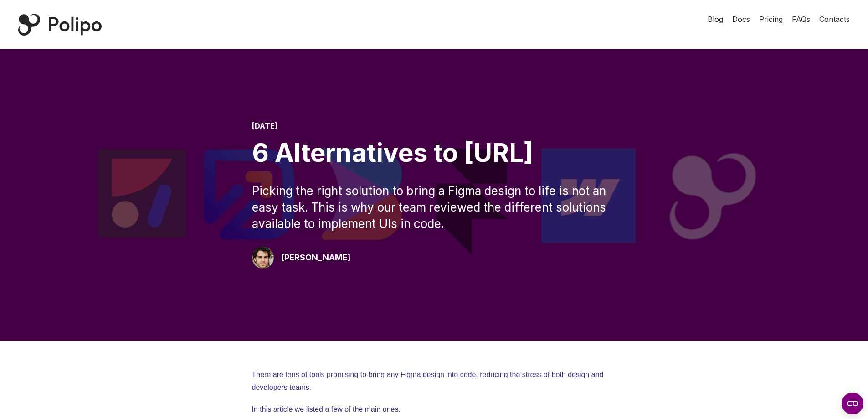  What do you see at coordinates (834, 19) in the screenshot?
I see `span: Contacts` at bounding box center [834, 19].